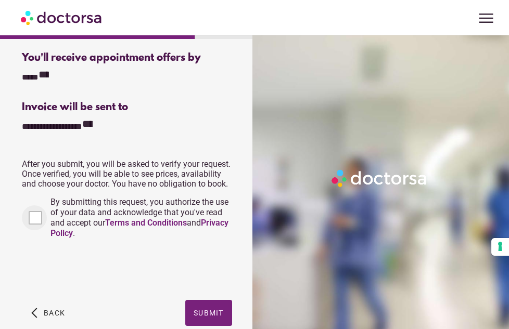  Describe the element at coordinates (146, 223) in the screenshot. I see `a: Terms and Conditions` at that location.